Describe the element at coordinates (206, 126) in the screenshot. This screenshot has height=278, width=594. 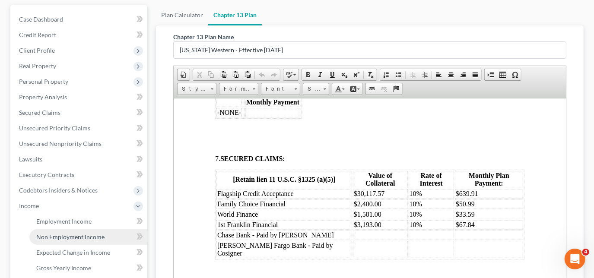
I see `td: $3,193.00` at that location.